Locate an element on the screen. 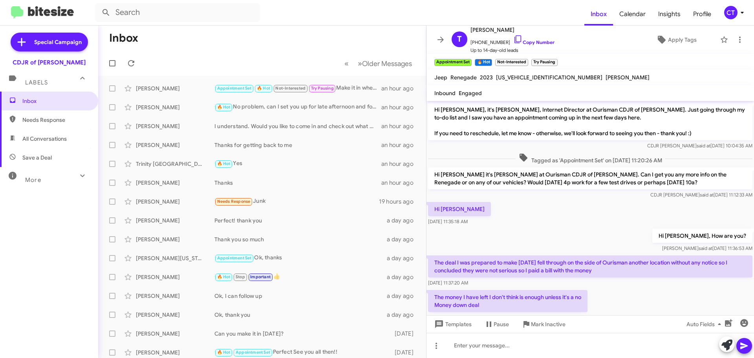 The width and height of the screenshot is (754, 358). div: Make it in where and for what vehicle is located at coordinates (298, 88).